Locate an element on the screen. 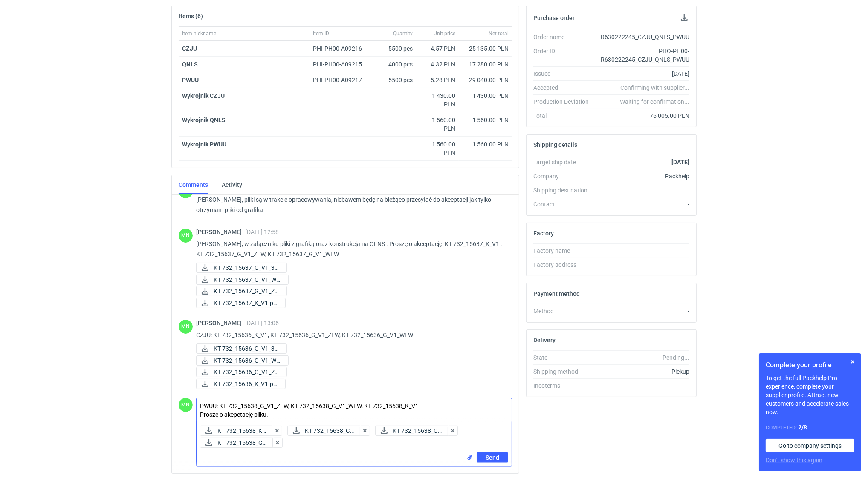  div: 4.32 PLN is located at coordinates (437, 64).